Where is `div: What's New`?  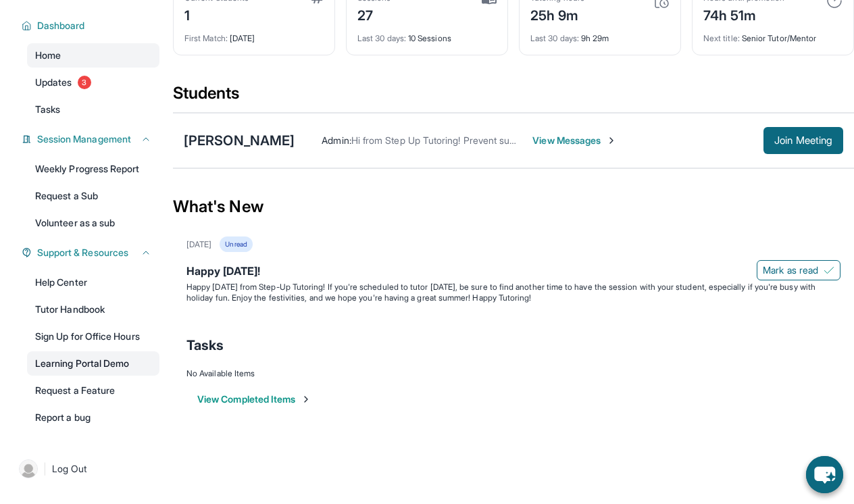 div: What's New is located at coordinates (513, 207).